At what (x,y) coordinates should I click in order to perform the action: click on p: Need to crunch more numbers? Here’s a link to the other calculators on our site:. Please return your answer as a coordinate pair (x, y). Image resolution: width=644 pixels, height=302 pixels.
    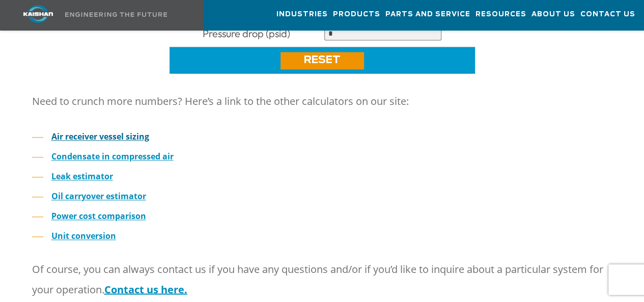
    Looking at the image, I should click on (322, 102).